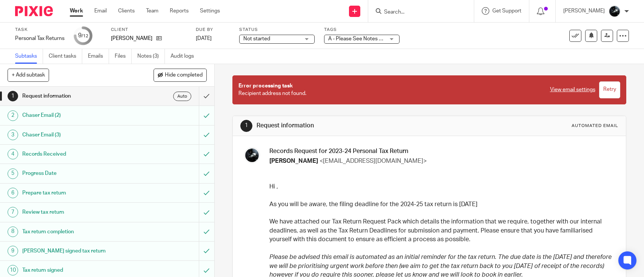  I want to click on div: Automated email, so click(595, 126).